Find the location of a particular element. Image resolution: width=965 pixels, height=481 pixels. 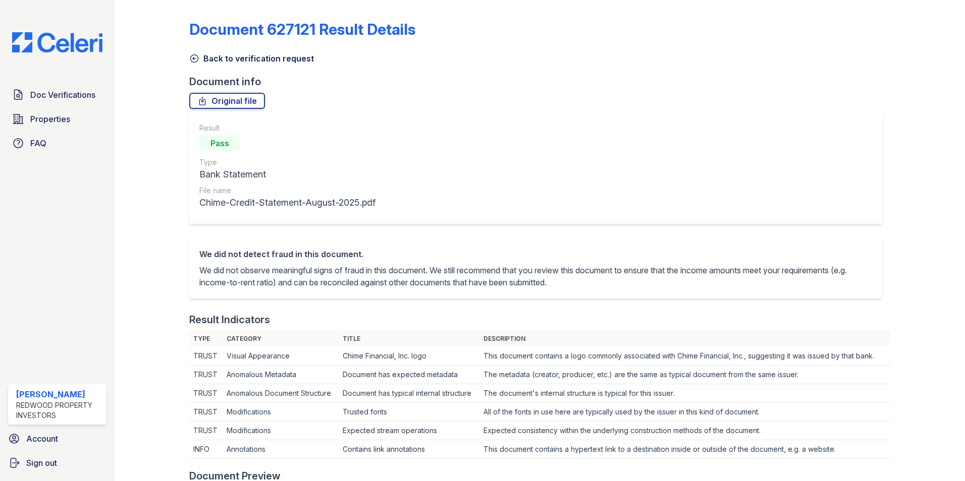

td: Anomalous Metadata is located at coordinates (281, 375).